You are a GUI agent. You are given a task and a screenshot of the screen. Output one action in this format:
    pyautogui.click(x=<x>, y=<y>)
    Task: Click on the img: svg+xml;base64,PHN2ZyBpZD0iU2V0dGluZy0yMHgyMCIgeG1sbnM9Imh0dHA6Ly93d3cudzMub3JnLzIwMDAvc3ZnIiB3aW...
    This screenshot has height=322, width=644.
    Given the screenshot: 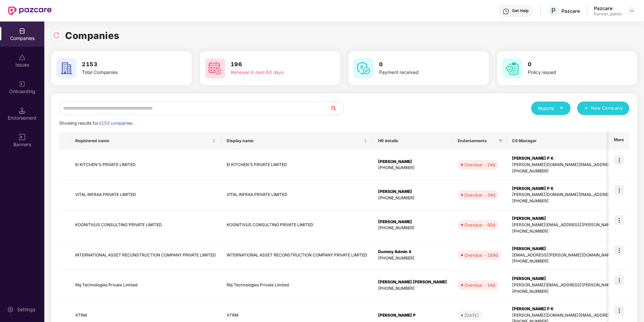 What is the action you would take?
    pyautogui.click(x=10, y=309)
    